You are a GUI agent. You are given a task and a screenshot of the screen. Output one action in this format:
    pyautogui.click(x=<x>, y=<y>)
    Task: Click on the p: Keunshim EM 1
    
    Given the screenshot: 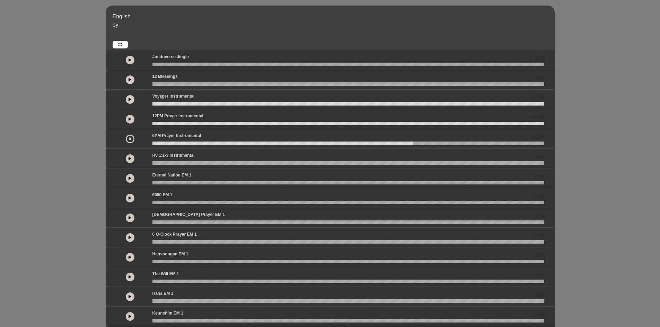 What is the action you would take?
    pyautogui.click(x=168, y=313)
    